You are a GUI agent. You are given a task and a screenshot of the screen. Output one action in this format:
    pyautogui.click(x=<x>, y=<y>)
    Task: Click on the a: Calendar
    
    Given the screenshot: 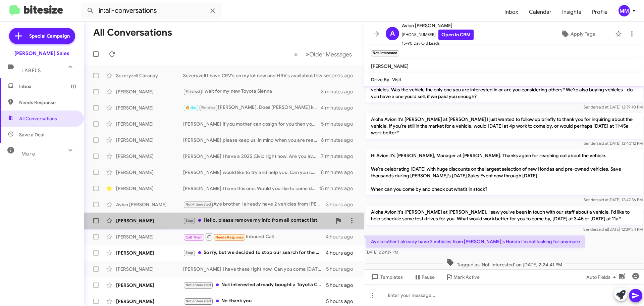 What is the action you would take?
    pyautogui.click(x=540, y=12)
    